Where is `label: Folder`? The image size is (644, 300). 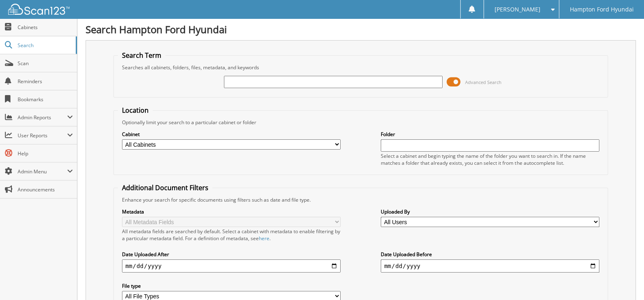
label: Folder is located at coordinates (490, 134).